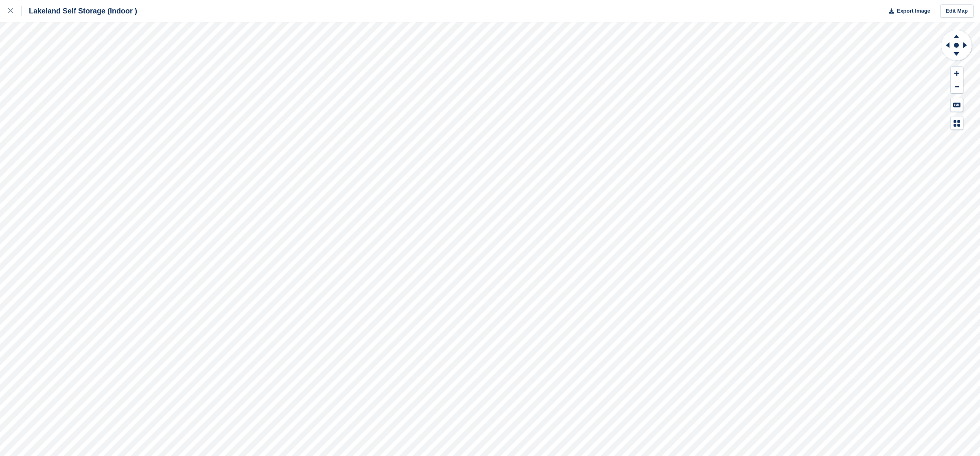 Image resolution: width=980 pixels, height=456 pixels. I want to click on a: Edit Map, so click(957, 11).